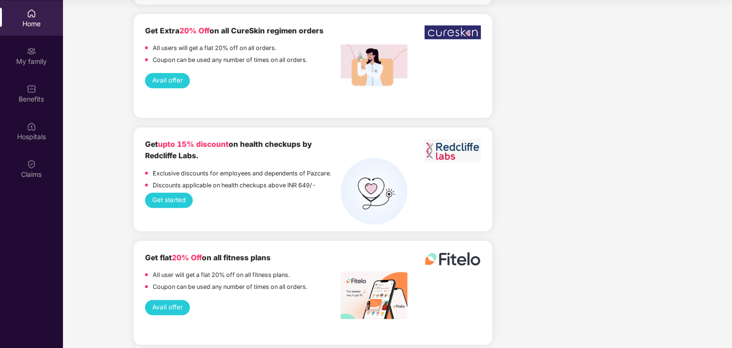  Describe the element at coordinates (452, 150) in the screenshot. I see `img: Screenshot%202023-06-01%20at%2011.51.45%20AM.png` at that location.